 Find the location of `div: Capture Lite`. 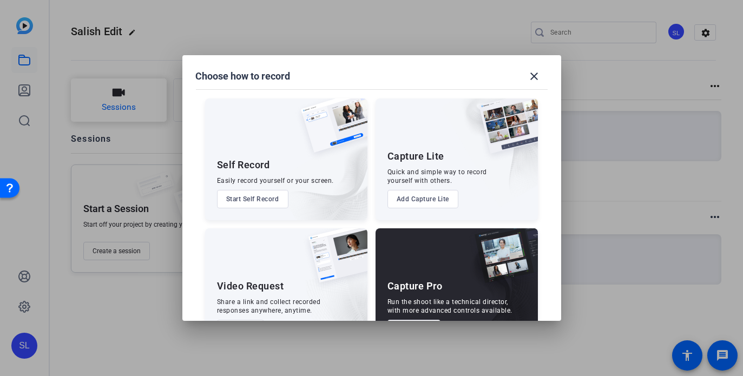

div: Capture Lite is located at coordinates (416, 156).